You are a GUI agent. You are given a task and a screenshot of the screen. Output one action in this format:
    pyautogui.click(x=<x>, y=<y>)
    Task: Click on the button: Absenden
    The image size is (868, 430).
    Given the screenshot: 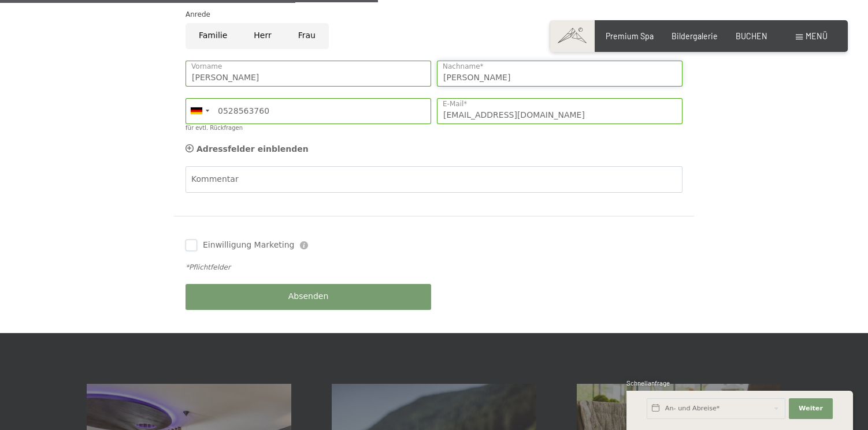 What is the action you would take?
    pyautogui.click(x=307, y=297)
    